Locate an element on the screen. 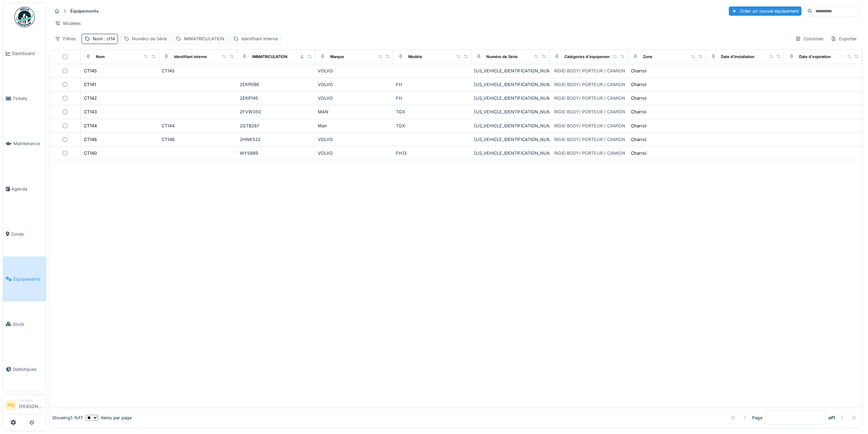 This screenshot has width=868, height=434. span: : ct14 is located at coordinates (109, 38).